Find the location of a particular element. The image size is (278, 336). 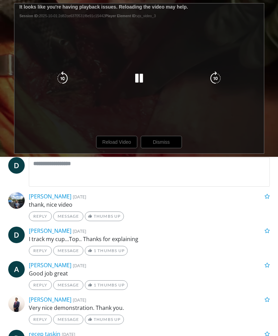

p: thank, nice video is located at coordinates (149, 204).